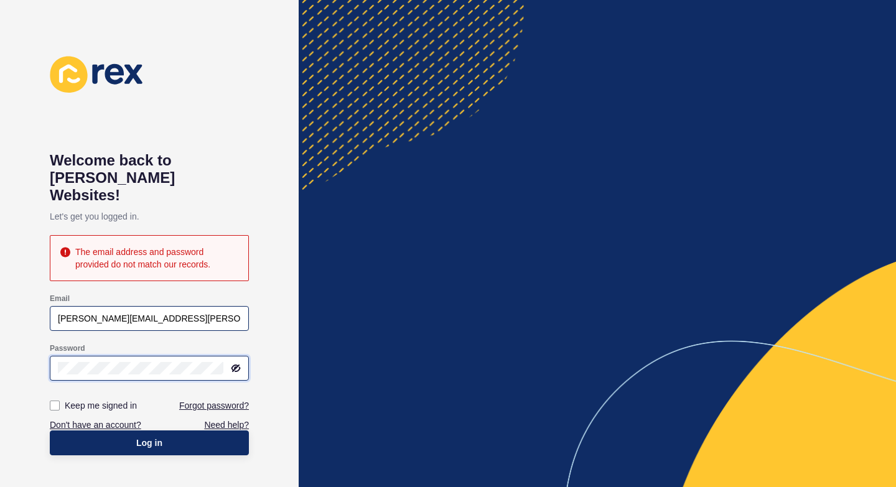 The height and width of the screenshot is (487, 896). Describe the element at coordinates (149, 319) in the screenshot. I see `input: e.g. name@company.com` at that location.